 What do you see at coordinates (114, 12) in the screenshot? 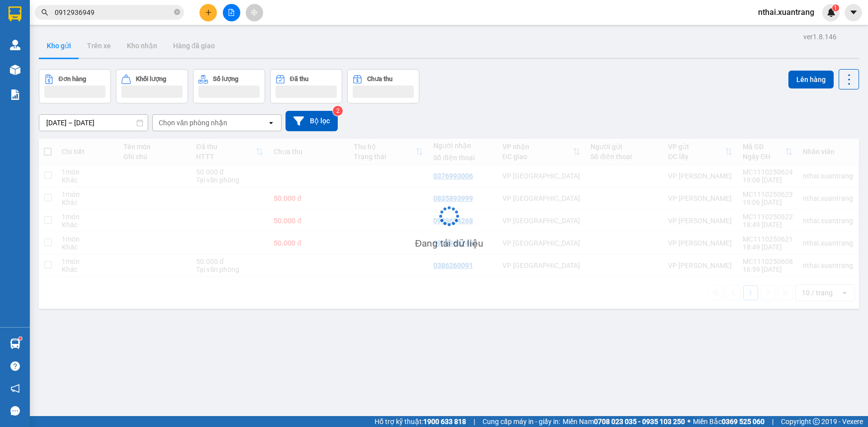
I see `input: Tìm tên, số ĐT hoặc mã đơn` at bounding box center [114, 12].